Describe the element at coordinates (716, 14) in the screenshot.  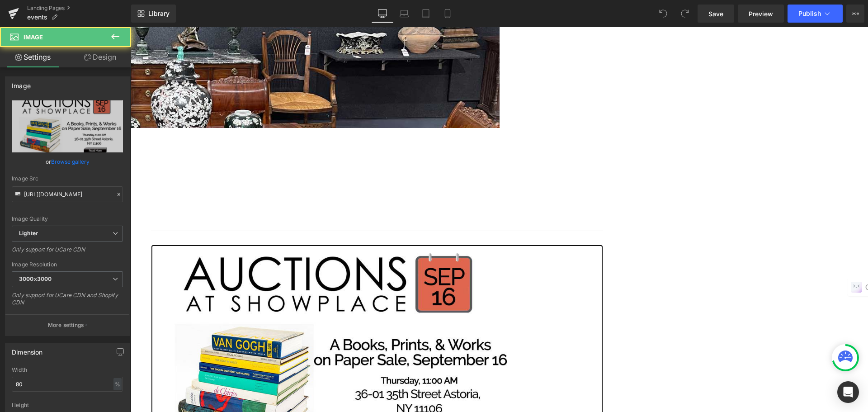
I see `span: Save` at that location.